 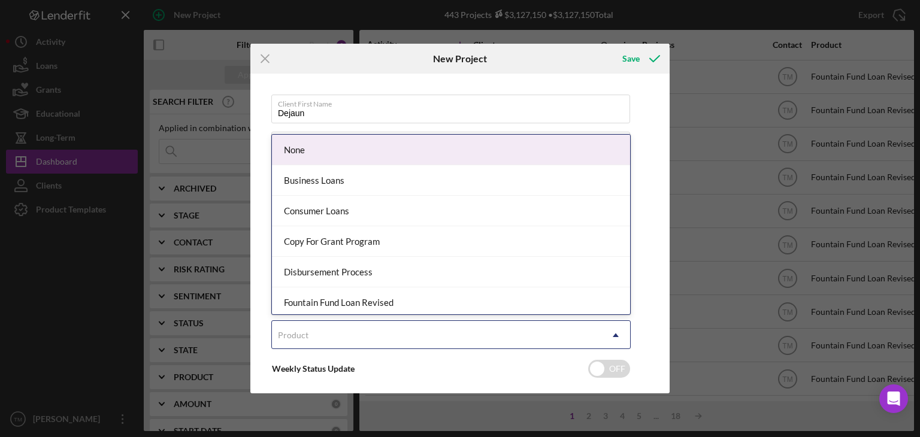 What do you see at coordinates (451, 150) in the screenshot?
I see `div: None` at bounding box center [451, 150].